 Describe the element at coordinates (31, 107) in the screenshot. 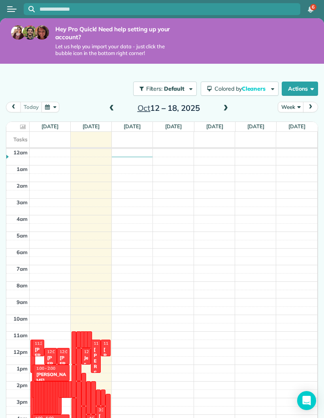

I see `button: today` at that location.